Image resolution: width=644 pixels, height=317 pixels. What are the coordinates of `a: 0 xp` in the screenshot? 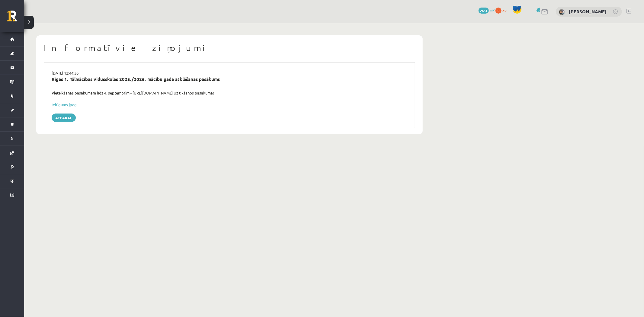 It's located at (502, 10).